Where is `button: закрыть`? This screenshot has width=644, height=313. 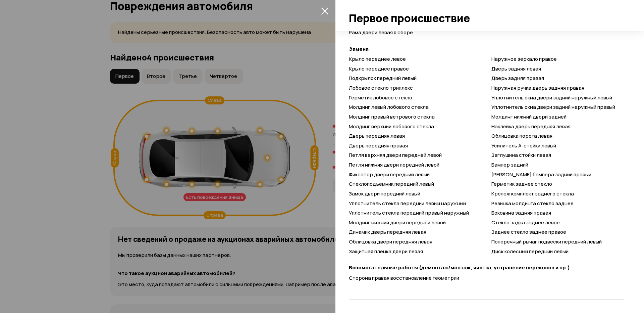
button: закрыть is located at coordinates (325, 11).